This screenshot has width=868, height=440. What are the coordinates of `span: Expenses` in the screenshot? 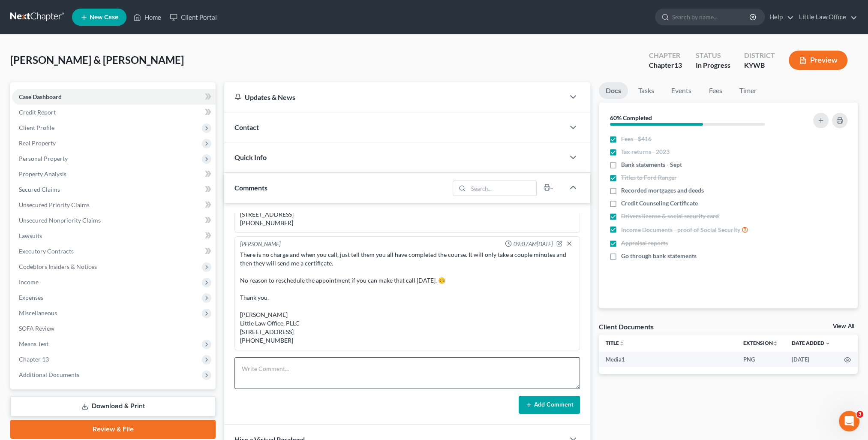 It's located at (31, 297).